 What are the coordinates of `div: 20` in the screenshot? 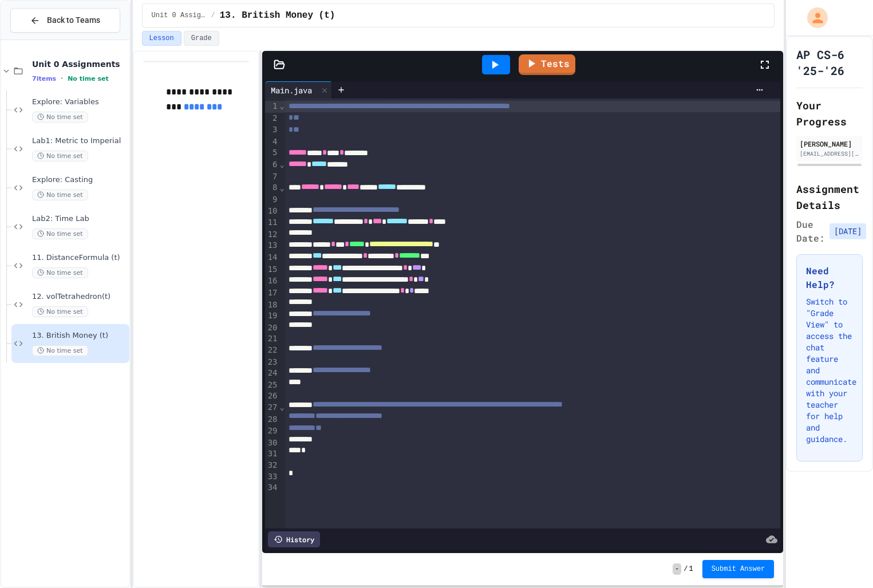 It's located at (272, 328).